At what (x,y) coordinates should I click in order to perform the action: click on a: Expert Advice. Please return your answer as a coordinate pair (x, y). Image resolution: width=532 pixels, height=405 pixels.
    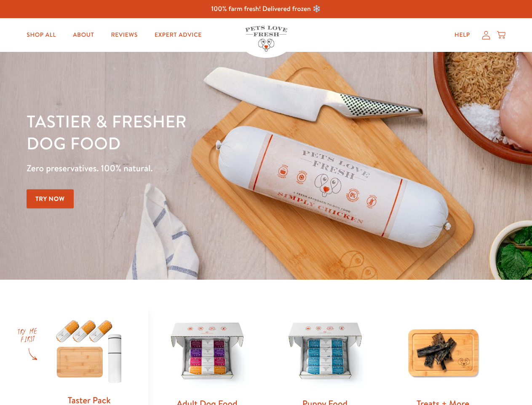
    Looking at the image, I should click on (178, 35).